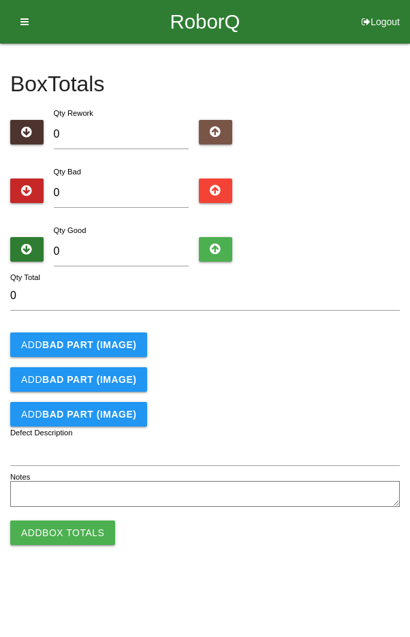  Describe the element at coordinates (67, 172) in the screenshot. I see `label: Qty Bad` at that location.